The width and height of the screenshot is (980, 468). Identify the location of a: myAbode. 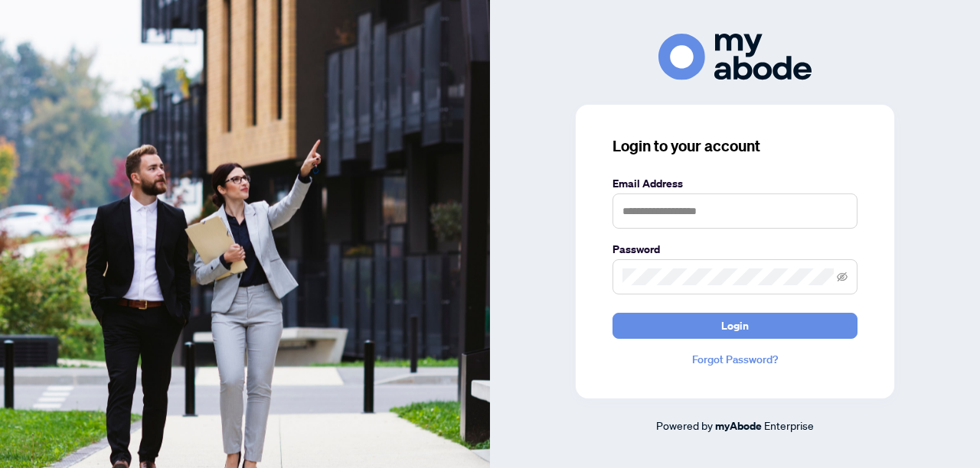
(737, 426).